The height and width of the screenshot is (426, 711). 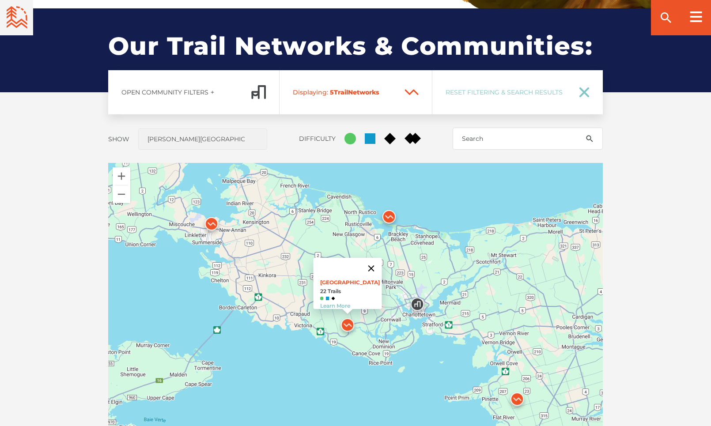 I want to click on a: Open Community Filtersadd, so click(x=193, y=92).